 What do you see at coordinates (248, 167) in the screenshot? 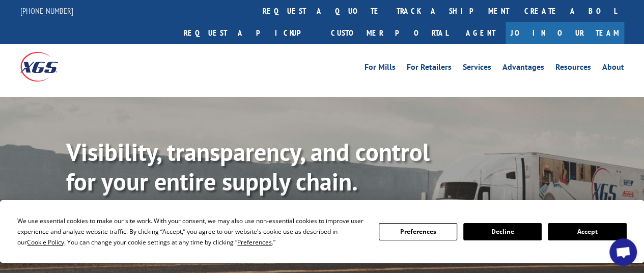
I see `b: Visibility, transparency, and control for your entire supply chain.` at bounding box center [248, 167].